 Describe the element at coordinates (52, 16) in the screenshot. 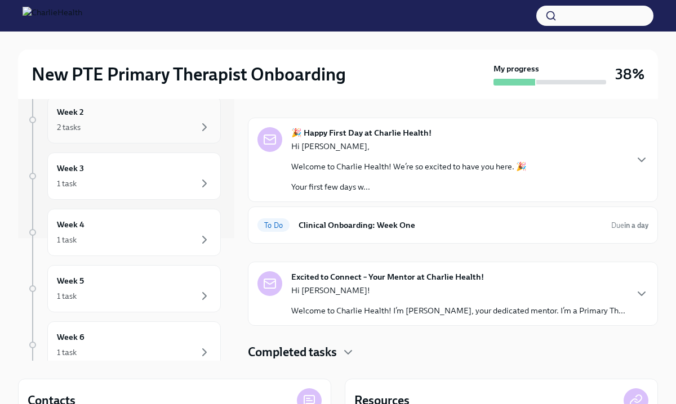

I see `img: CharlieHealth` at that location.